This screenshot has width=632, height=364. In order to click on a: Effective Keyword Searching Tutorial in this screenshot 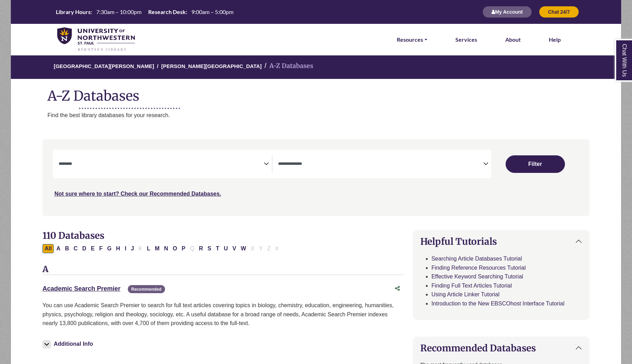, I will do `click(477, 276)`.